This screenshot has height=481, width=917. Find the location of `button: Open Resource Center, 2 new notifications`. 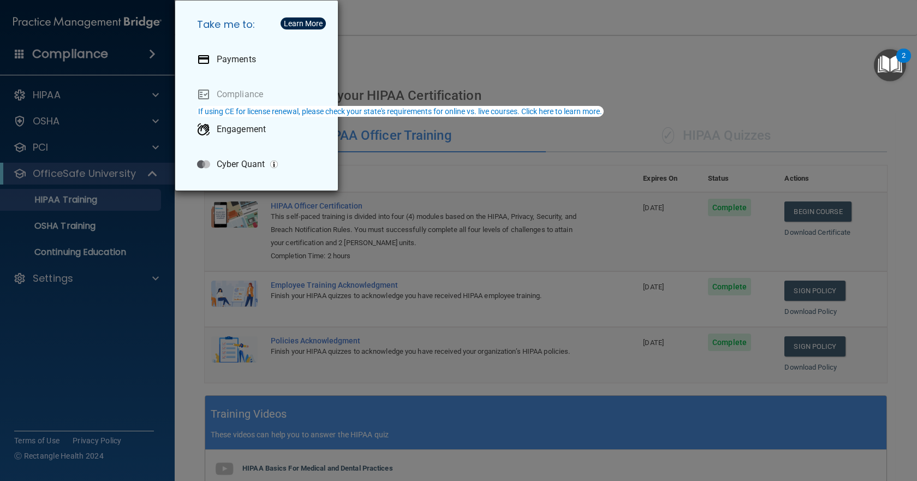

button: Open Resource Center, 2 new notifications is located at coordinates (889, 65).